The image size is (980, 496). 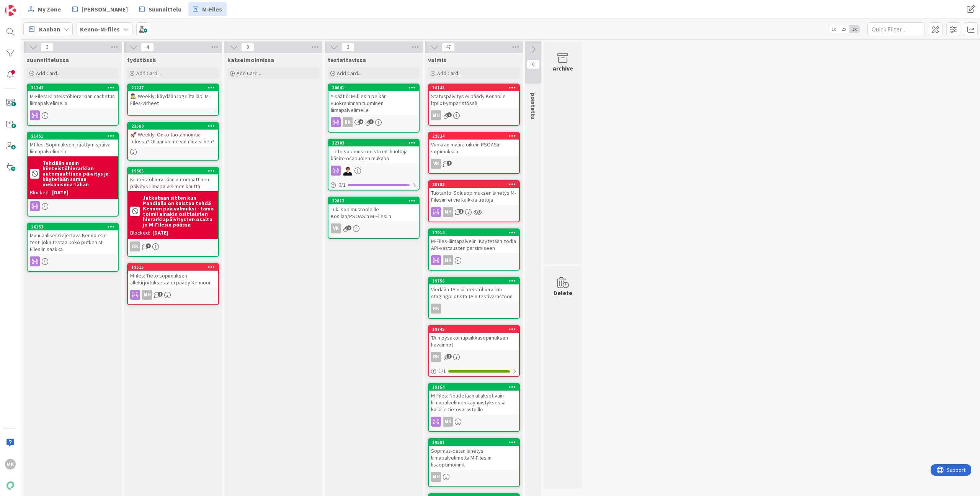 I want to click on a: 19756Viedään TA:n kiinteistöhierarkia stagingpilotista TA:n testivarastoonRK, so click(x=474, y=297).